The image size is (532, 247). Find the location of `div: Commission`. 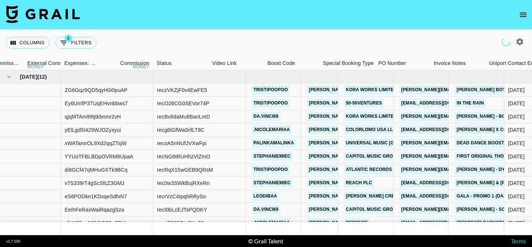

div: Commission is located at coordinates (134, 63).